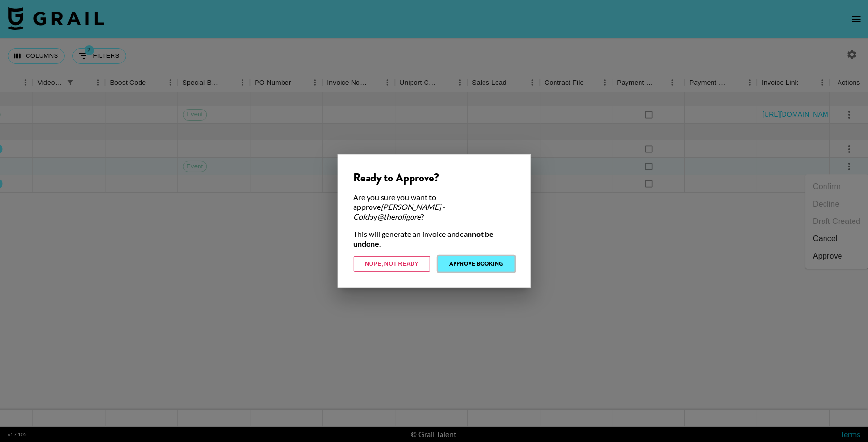 This screenshot has width=868, height=442. What do you see at coordinates (434, 239) in the screenshot?
I see `div: This will generate an invoice and .` at bounding box center [434, 239].